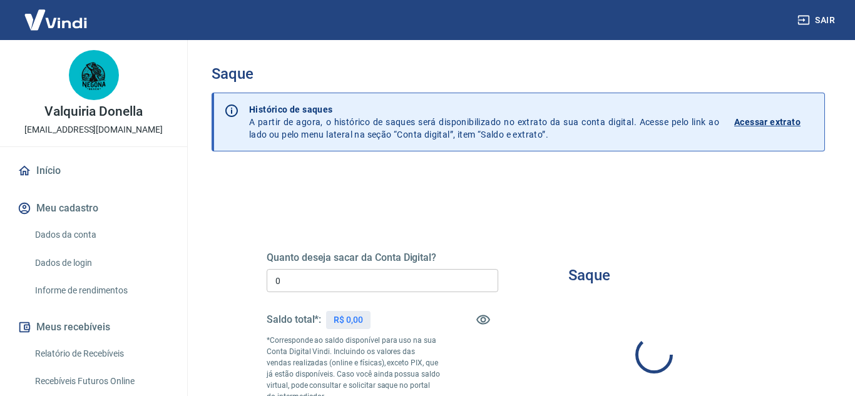  Describe the element at coordinates (382, 258) in the screenshot. I see `h5: Quanto deseja sacar da Conta Digital?` at that location.